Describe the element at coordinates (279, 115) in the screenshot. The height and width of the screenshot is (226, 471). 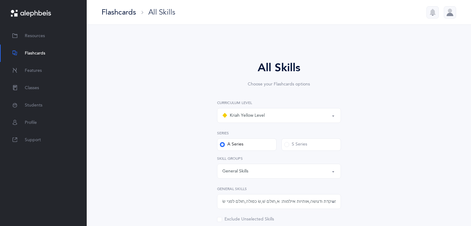
I see `button: Kriah Yellow Level` at that location.